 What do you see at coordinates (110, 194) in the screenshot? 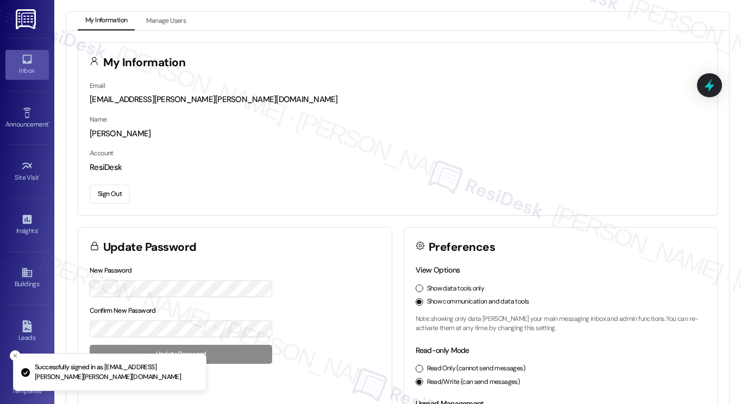
I see `button: Sign Out` at bounding box center [110, 194].